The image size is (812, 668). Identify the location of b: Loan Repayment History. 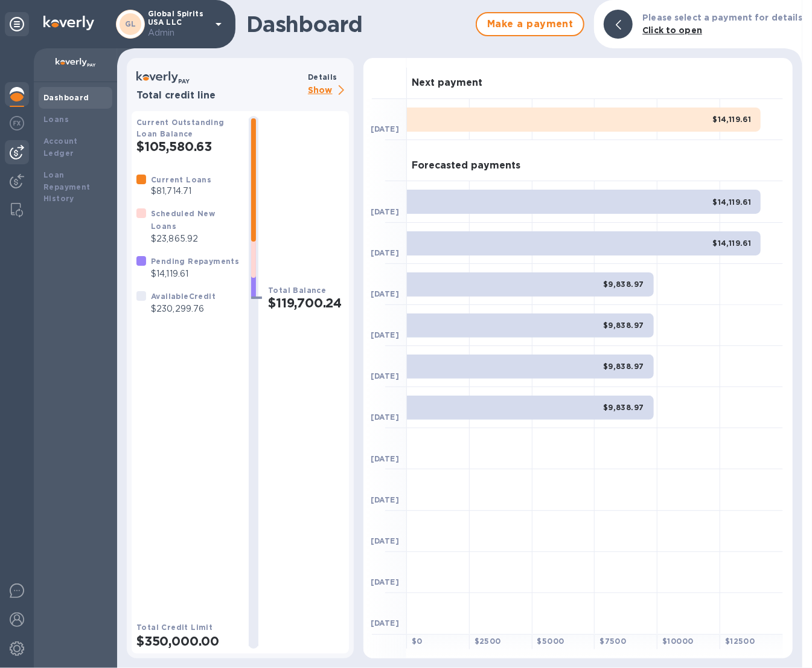
(67, 187).